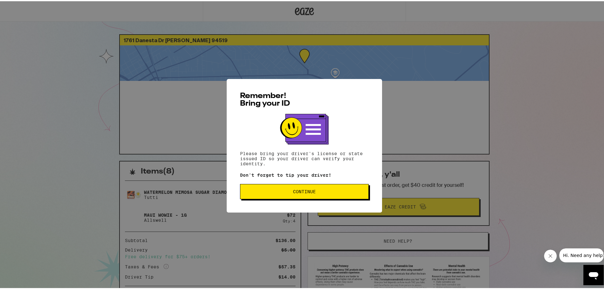 Image resolution: width=604 pixels, height=289 pixels. Describe the element at coordinates (25, 7) in the screenshot. I see `span: Hi. Need any help?` at that location.